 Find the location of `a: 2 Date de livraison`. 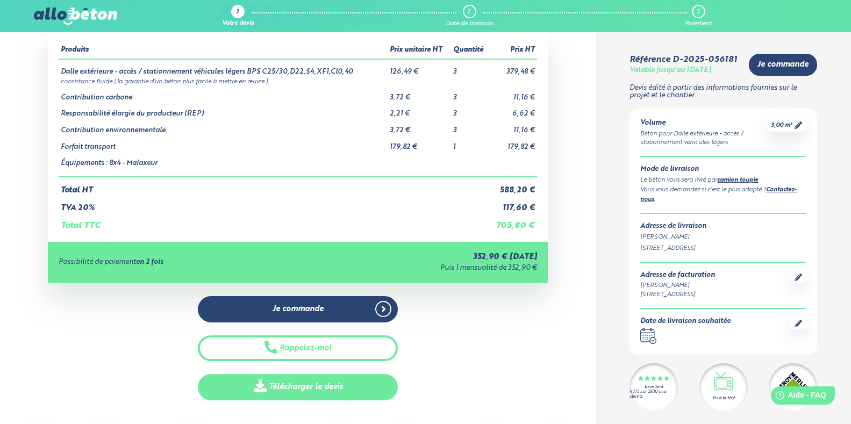

a: 2 Date de livraison is located at coordinates (470, 16).